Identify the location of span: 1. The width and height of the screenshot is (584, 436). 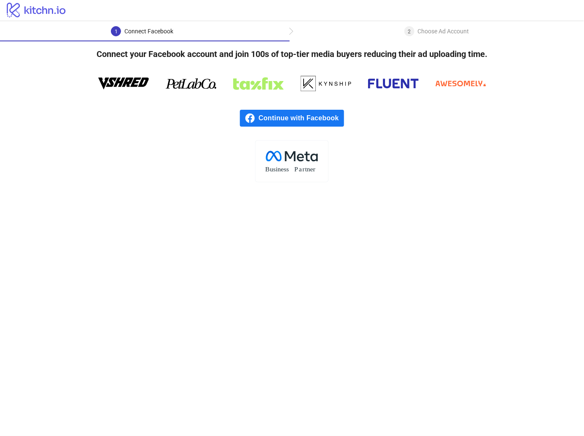
(116, 32).